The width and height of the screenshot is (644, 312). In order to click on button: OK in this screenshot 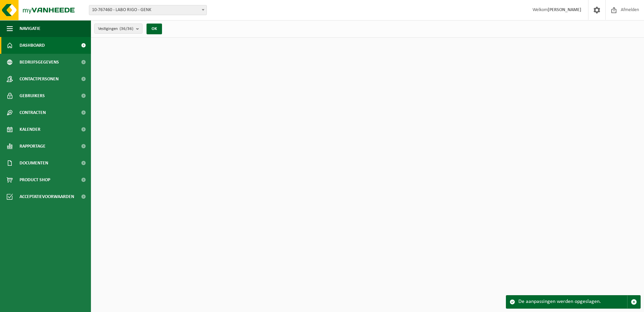, I will do `click(154, 29)`.